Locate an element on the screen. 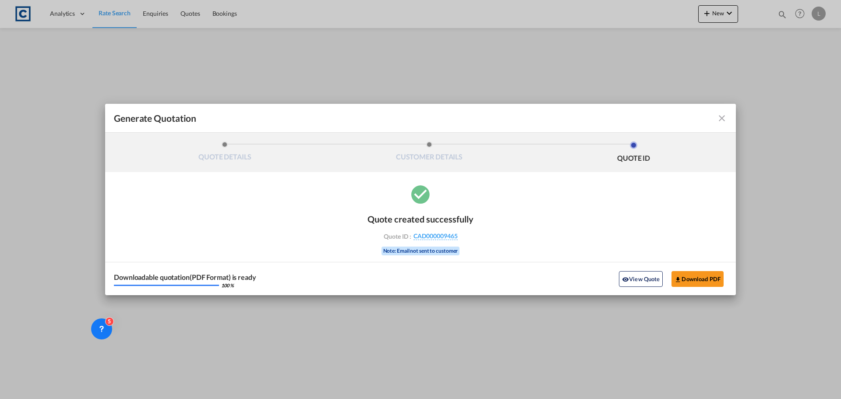  div: Downloadable quotation(PDF Format) is ready is located at coordinates (185, 277).